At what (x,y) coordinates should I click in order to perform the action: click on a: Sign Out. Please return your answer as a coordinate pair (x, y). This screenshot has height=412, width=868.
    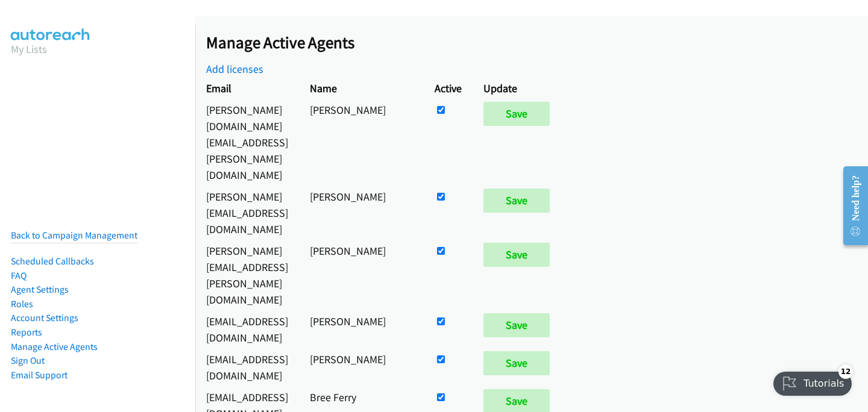
    Looking at the image, I should click on (28, 360).